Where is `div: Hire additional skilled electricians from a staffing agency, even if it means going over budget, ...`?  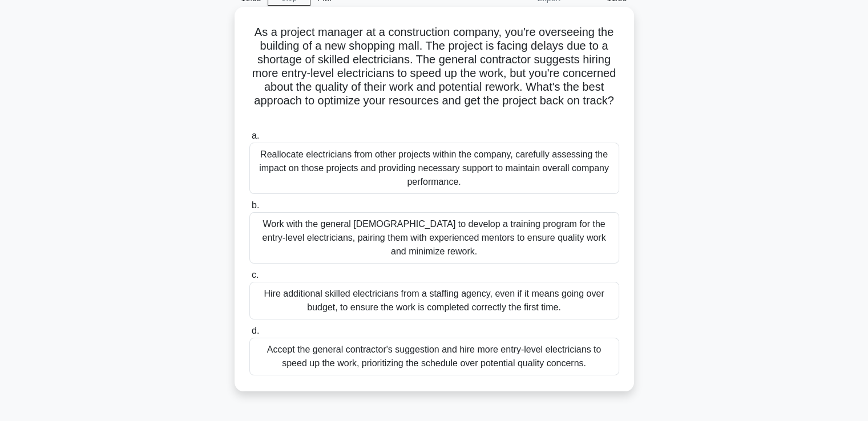 div: Hire additional skilled electricians from a staffing agency, even if it means going over budget, ... is located at coordinates (434, 301).